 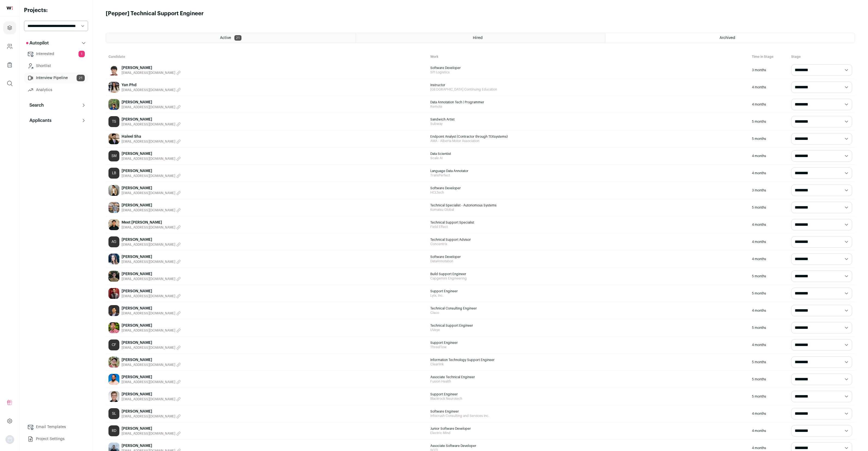 What do you see at coordinates (10, 439) in the screenshot?
I see `img: nopic.png` at bounding box center [10, 439].